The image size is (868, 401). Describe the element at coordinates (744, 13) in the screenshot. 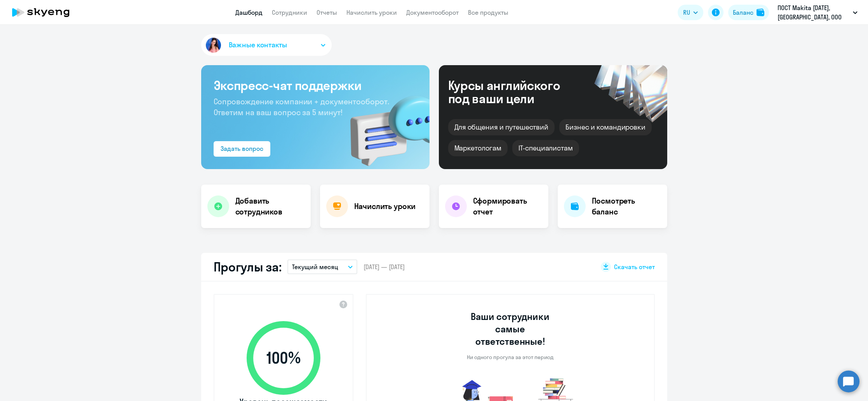

I see `div: Баланс` at that location.